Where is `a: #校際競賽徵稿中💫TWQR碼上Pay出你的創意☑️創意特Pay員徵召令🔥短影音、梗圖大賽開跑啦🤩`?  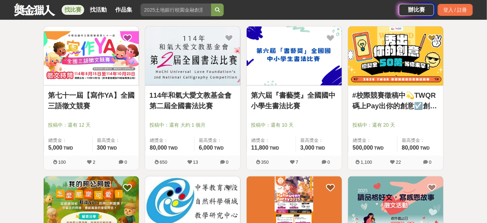 a: #校際競賽徵稿中💫TWQR碼上Pay出你的創意☑️創意特Pay員徵召令🔥短影音、梗圖大賽開跑啦🤩 is located at coordinates (396, 100).